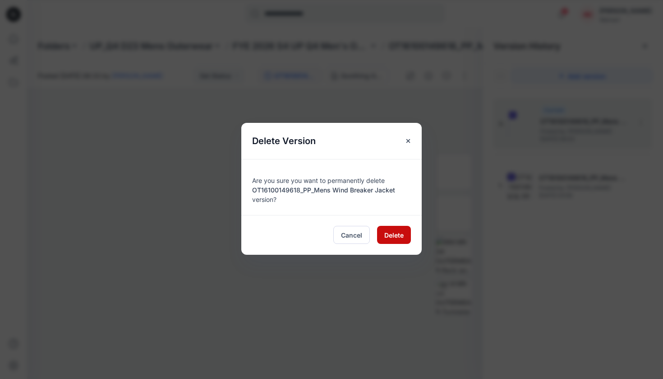  Describe the element at coordinates (394, 235) in the screenshot. I see `button: Delete` at that location.